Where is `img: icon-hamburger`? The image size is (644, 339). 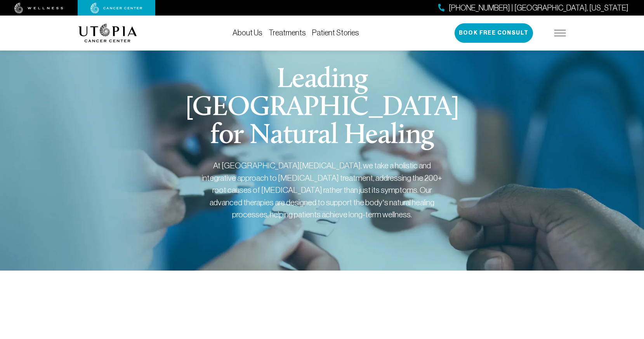 img: icon-hamburger is located at coordinates (560, 33).